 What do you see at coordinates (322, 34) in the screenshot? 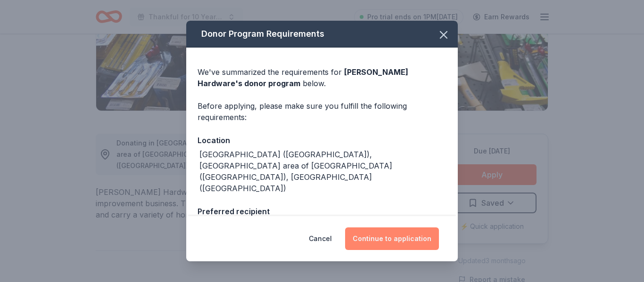
I see `div: Donor Program Requirements` at bounding box center [322, 34].